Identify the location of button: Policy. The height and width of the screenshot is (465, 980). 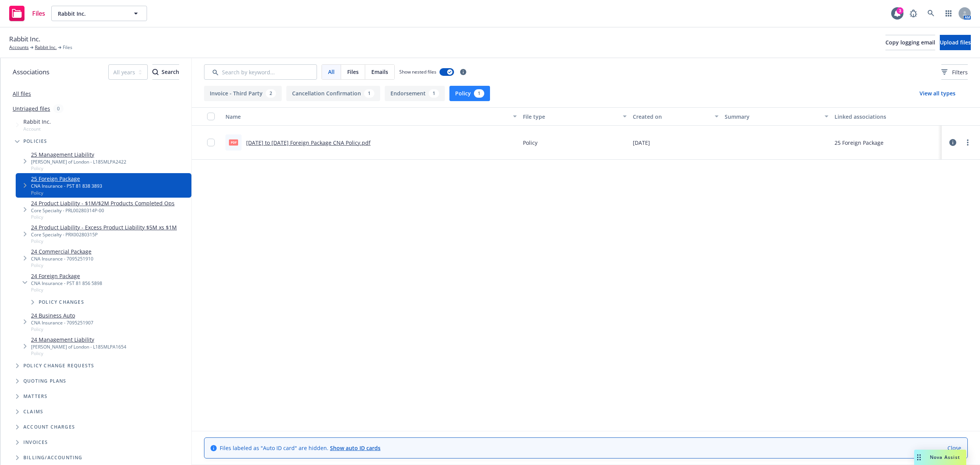
(470, 93).